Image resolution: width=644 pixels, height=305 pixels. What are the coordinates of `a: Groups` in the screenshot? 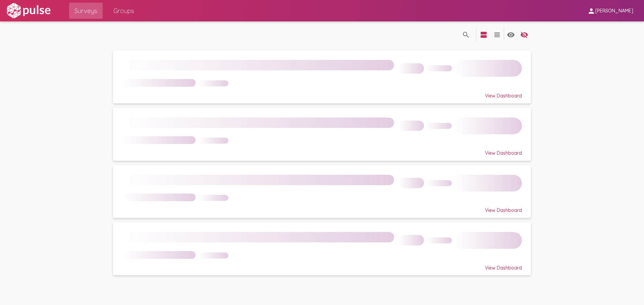 It's located at (123, 11).